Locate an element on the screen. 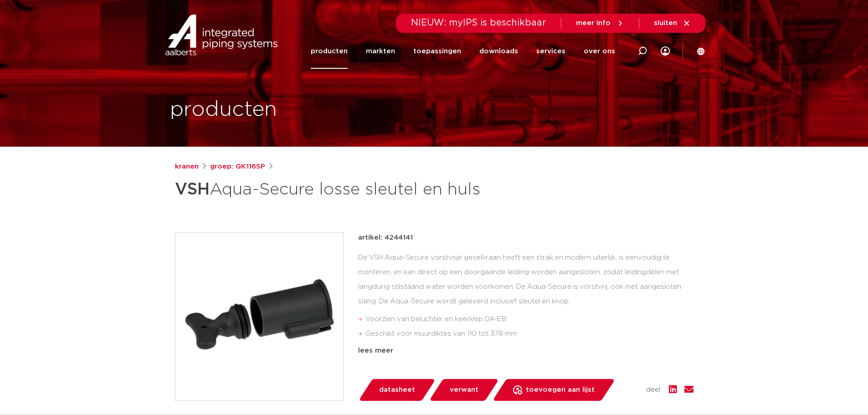 Image resolution: width=868 pixels, height=415 pixels. a: toepassingen is located at coordinates (437, 51).